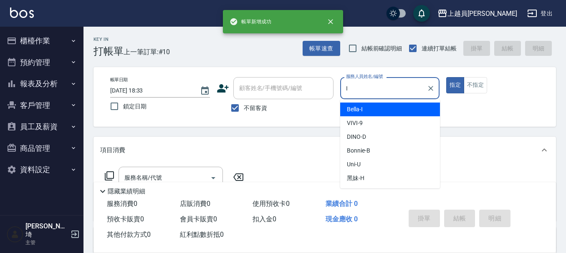  Describe the element at coordinates (147, 52) in the screenshot. I see `span: 上一筆訂單:#10` at that location.